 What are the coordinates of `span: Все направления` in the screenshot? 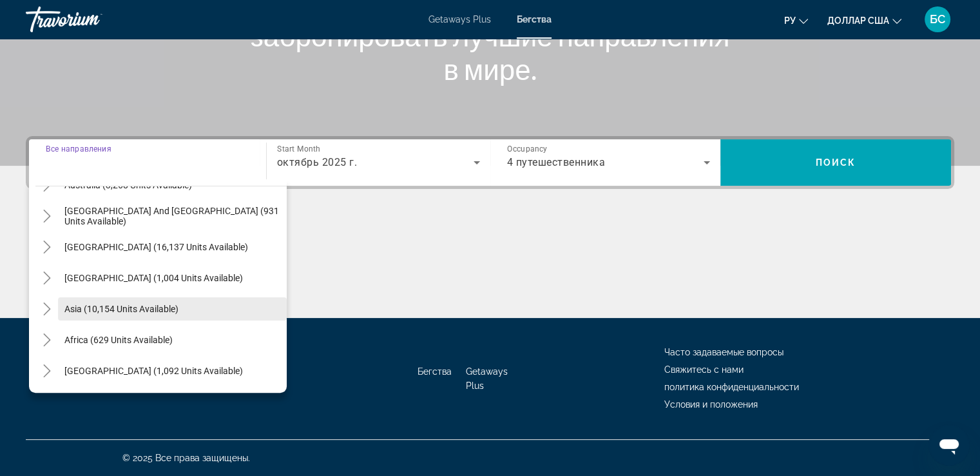 It's located at (78, 148).